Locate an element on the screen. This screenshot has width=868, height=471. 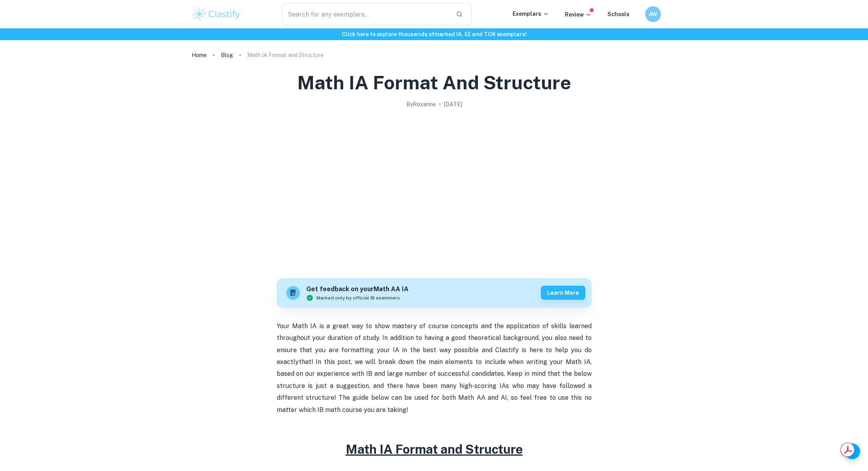
h6: AW is located at coordinates (652, 14).